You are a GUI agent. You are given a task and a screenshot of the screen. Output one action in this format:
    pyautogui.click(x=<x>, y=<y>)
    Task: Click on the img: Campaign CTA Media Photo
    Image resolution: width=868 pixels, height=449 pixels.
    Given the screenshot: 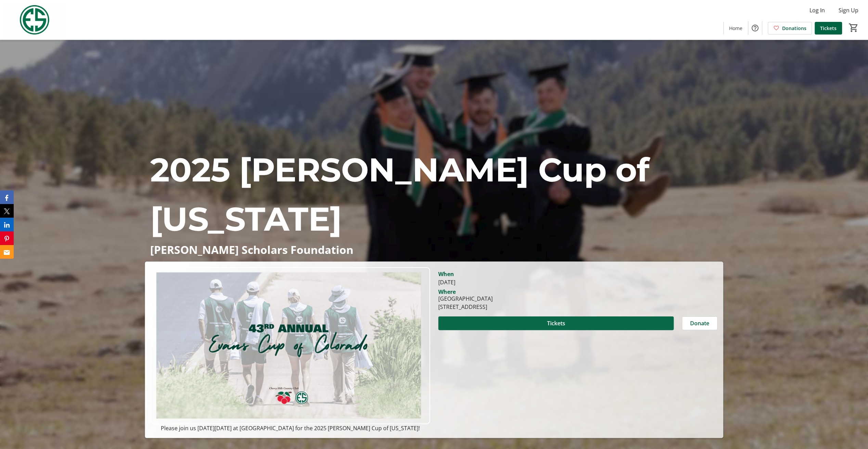 What is the action you would take?
    pyautogui.click(x=290, y=346)
    